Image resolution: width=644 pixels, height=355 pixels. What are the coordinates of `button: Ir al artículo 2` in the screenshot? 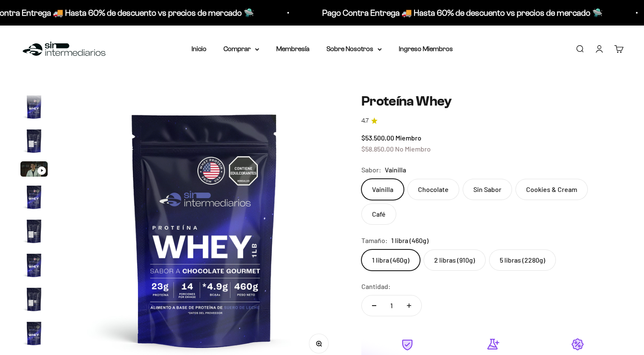 It's located at (34, 142).